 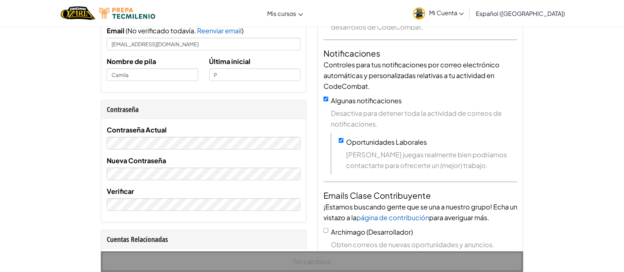 I want to click on label: Algunas notificaciones, so click(x=366, y=100).